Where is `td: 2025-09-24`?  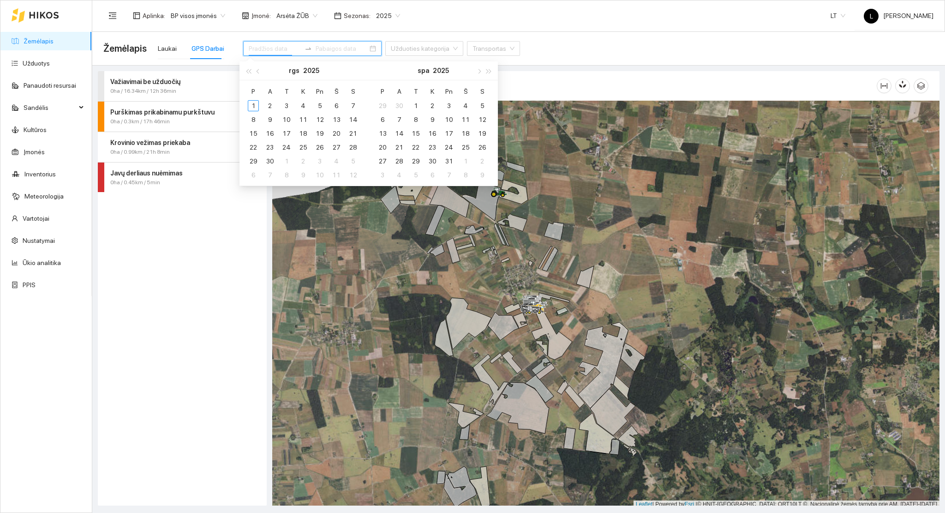
td: 2025-09-24 is located at coordinates (287, 147).